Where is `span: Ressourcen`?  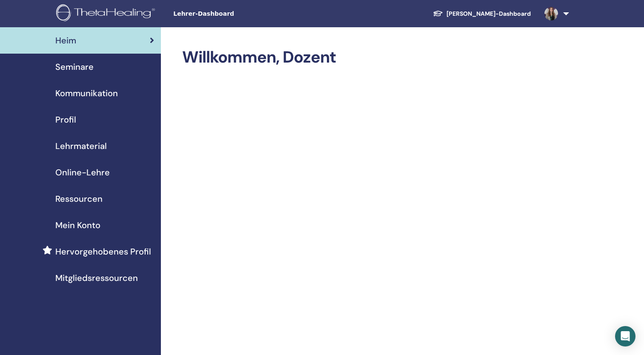 span: Ressourcen is located at coordinates (79, 199).